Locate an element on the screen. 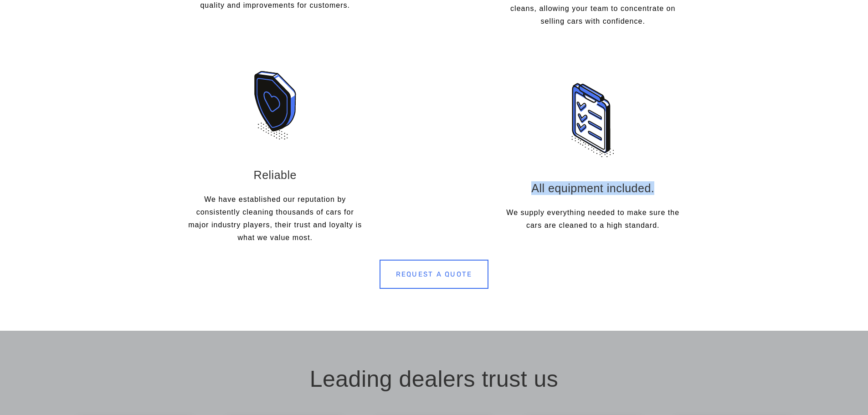 The width and height of the screenshot is (868, 415). p: We supply everything needed to make sure the cars are cleaned to a high standard. is located at coordinates (593, 219).